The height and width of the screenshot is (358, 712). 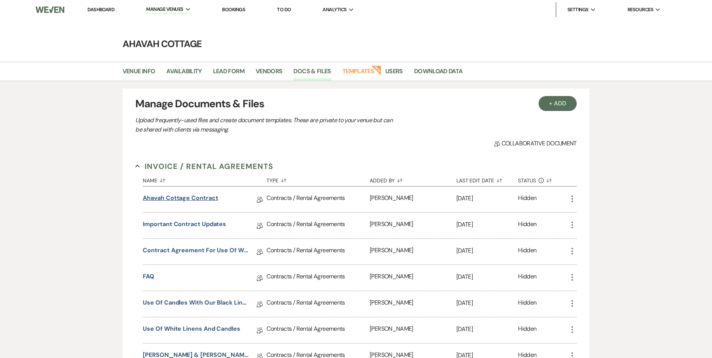 I want to click on a: Templates, so click(x=358, y=74).